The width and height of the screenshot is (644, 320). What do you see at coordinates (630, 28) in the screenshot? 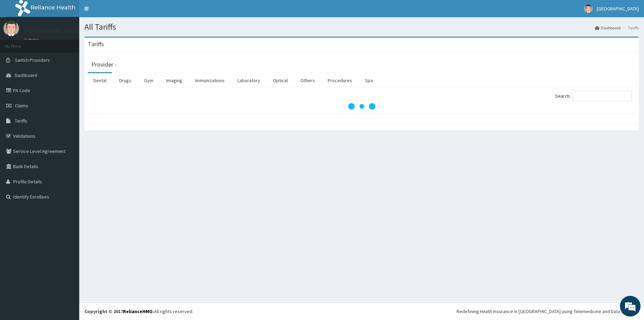
I see `li: Tariffs` at bounding box center [630, 28].